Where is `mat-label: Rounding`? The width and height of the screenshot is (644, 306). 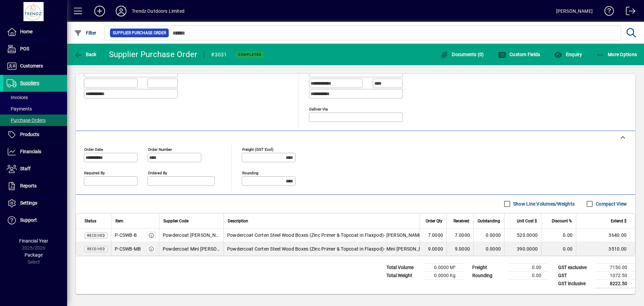 mat-label: Rounding is located at coordinates (250, 173).